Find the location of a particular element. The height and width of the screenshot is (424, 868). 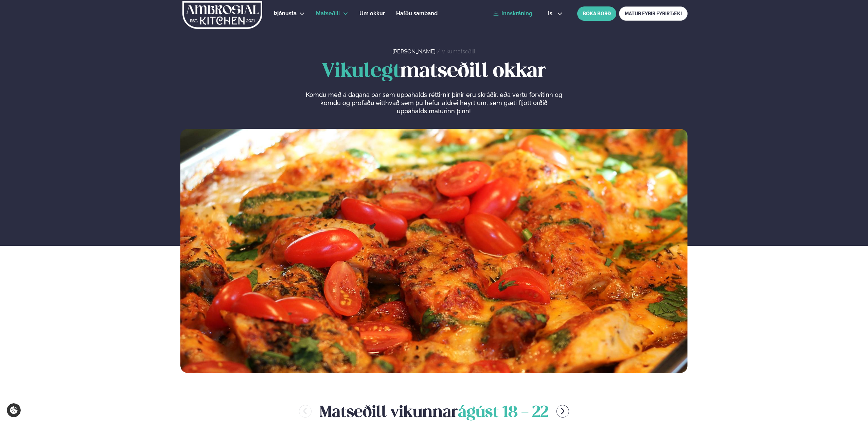

a: Um okkur is located at coordinates (372, 13).